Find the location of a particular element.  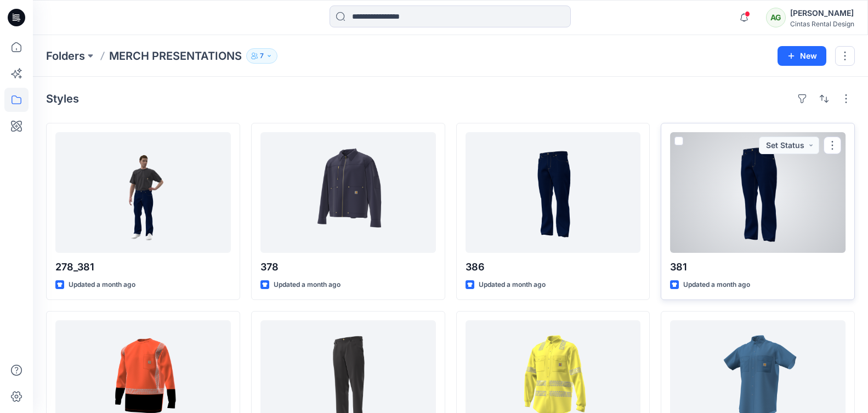

button: 7 is located at coordinates (261, 56).